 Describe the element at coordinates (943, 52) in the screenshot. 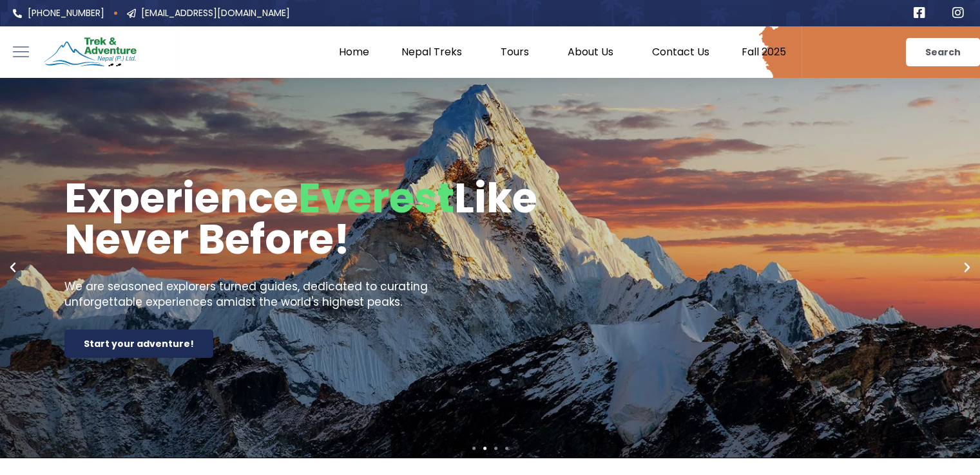

I see `span: Search` at that location.